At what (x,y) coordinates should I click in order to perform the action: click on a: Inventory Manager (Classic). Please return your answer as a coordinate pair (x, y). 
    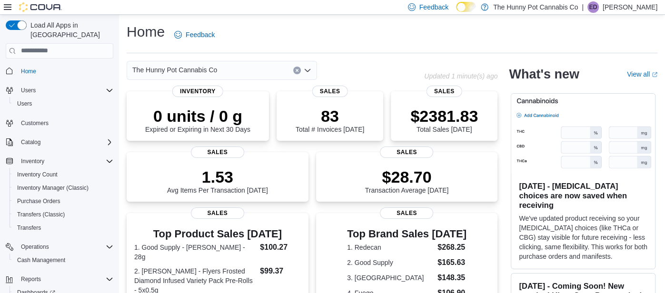
    Looking at the image, I should click on (53, 188).